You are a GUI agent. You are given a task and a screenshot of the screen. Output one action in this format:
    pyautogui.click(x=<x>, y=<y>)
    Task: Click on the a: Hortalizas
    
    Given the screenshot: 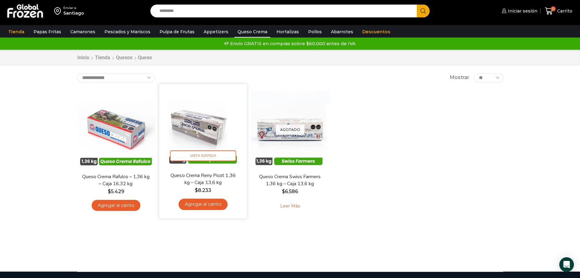 What is the action you would take?
    pyautogui.click(x=288, y=32)
    